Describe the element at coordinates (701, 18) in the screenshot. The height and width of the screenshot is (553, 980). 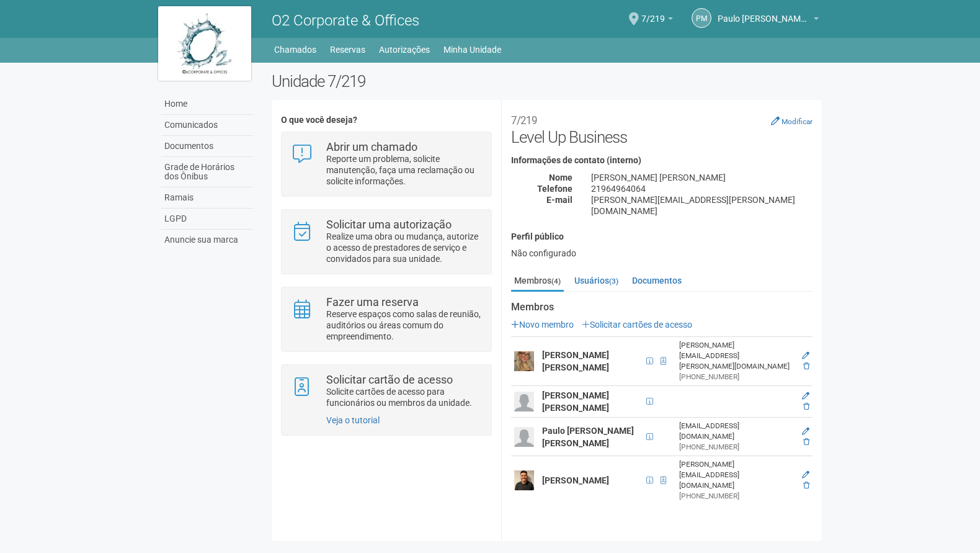
I see `a: PM` at that location.